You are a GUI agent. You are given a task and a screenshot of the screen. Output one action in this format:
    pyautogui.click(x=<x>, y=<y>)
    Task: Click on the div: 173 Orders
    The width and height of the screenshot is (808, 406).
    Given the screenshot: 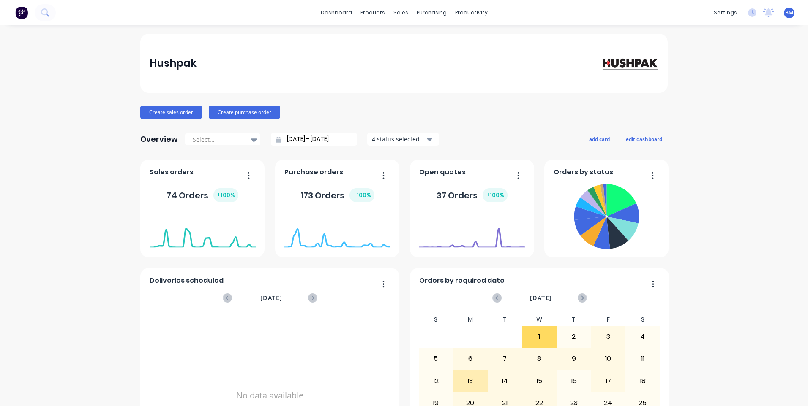 What is the action you would take?
    pyautogui.click(x=337, y=195)
    